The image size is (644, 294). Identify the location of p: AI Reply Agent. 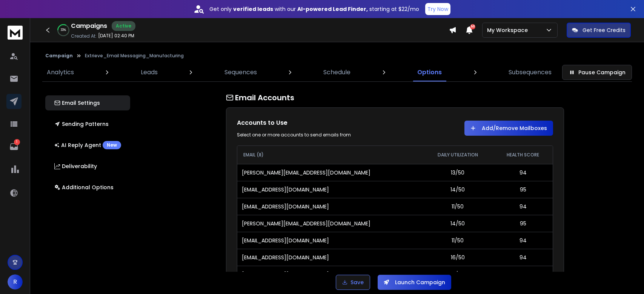
(87, 145).